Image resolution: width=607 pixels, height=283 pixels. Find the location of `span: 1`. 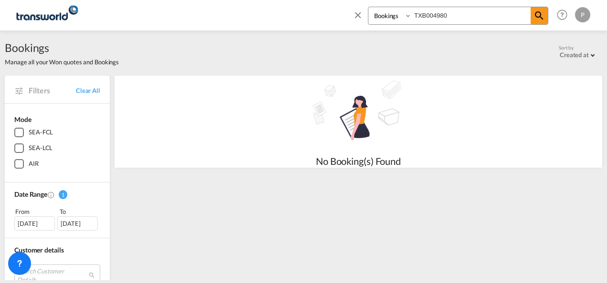

span: 1 is located at coordinates (63, 195).